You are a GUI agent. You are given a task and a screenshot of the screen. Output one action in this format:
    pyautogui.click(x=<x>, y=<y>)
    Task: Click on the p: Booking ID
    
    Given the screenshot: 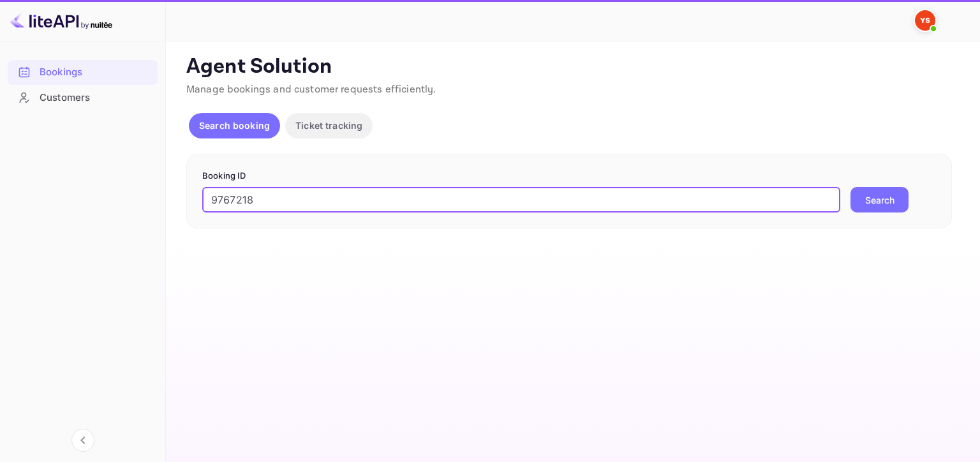 What is the action you would take?
    pyautogui.click(x=569, y=176)
    